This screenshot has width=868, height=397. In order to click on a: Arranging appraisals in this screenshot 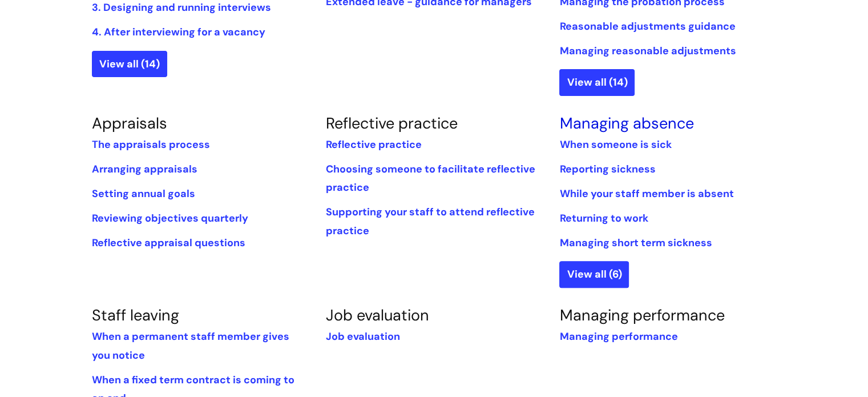, I will do `click(144, 169)`.